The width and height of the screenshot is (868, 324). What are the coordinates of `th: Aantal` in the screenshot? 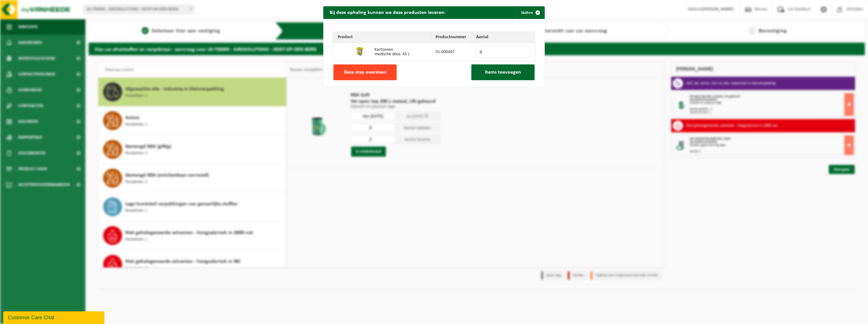 It's located at (503, 37).